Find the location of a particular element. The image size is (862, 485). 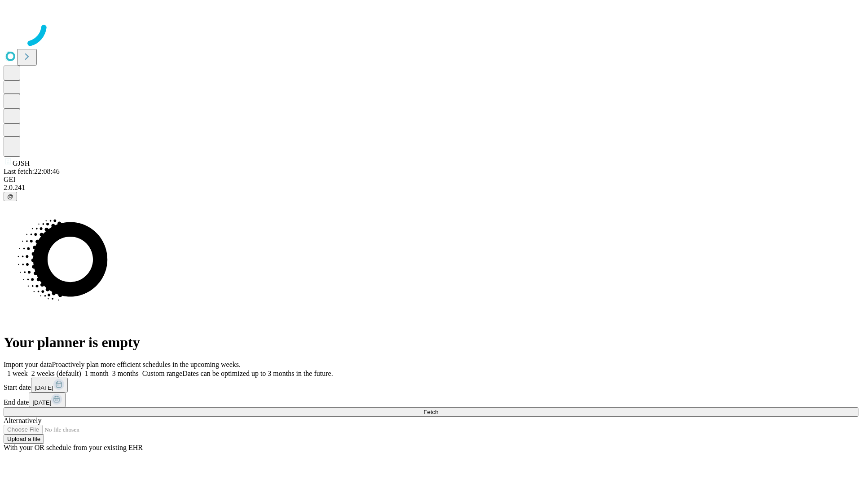

h1: Your planner is empty is located at coordinates (431, 342).